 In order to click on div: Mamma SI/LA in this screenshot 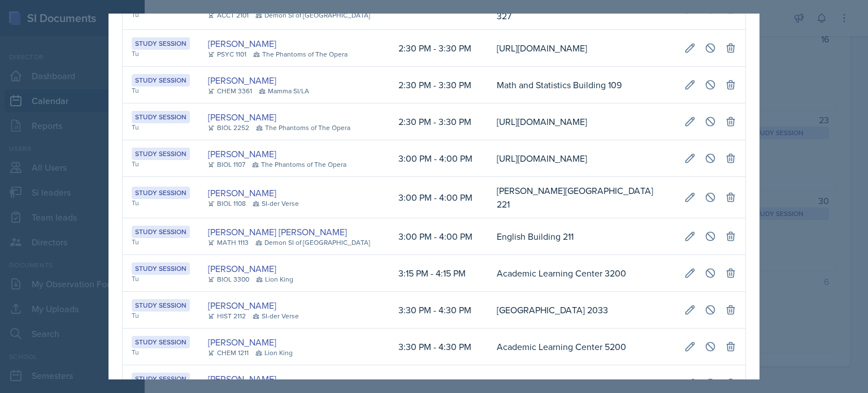, I will do `click(284, 91)`.